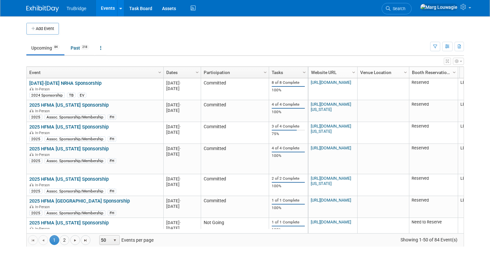  I want to click on div: 2024 Sponsorship, so click(47, 95).